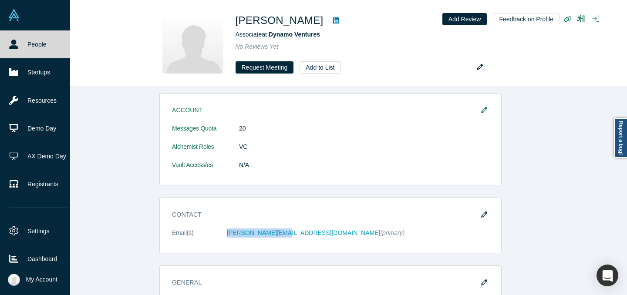  Describe the element at coordinates (205, 133) in the screenshot. I see `dt: Messages Quota` at that location.